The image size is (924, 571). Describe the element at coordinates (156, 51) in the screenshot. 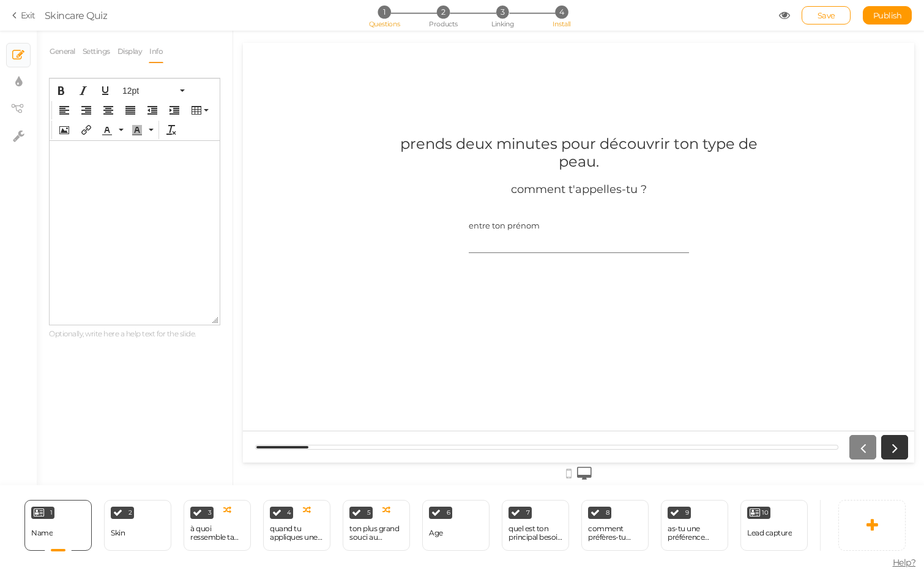

I see `a: Info` at that location.